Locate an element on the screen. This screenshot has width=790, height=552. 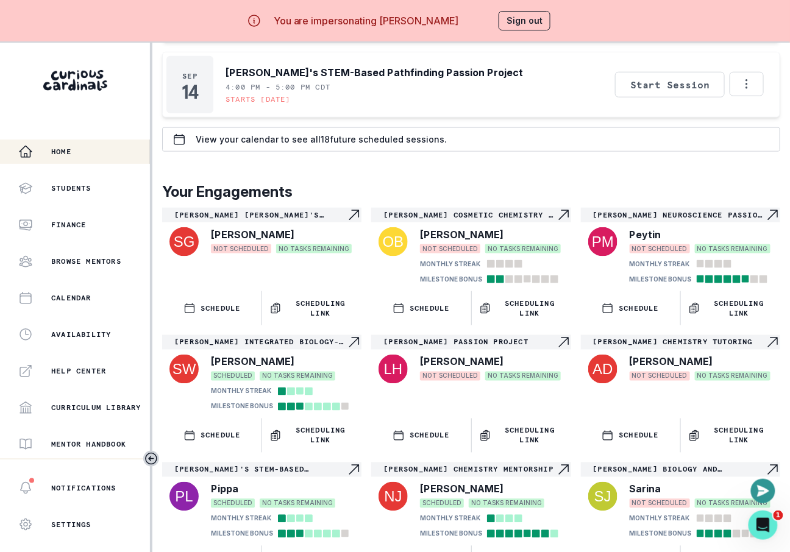
p: Help Center is located at coordinates (79, 371).